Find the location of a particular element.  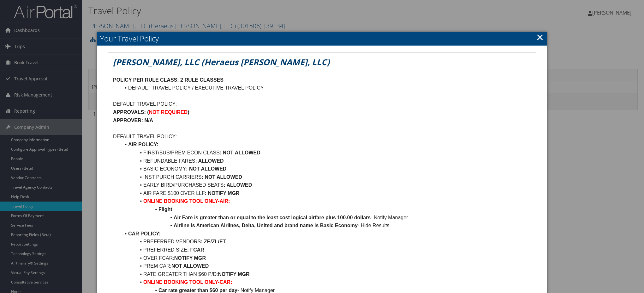

li: PREM CAR: is located at coordinates (326, 266).